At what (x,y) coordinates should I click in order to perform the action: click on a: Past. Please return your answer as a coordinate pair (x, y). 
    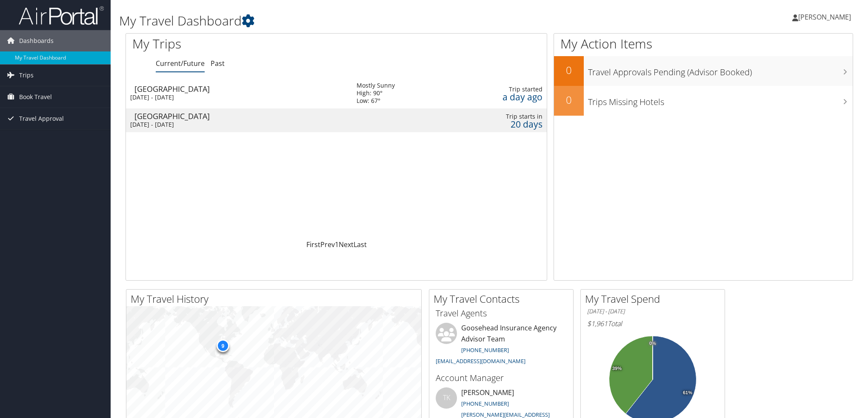
    Looking at the image, I should click on (217, 63).